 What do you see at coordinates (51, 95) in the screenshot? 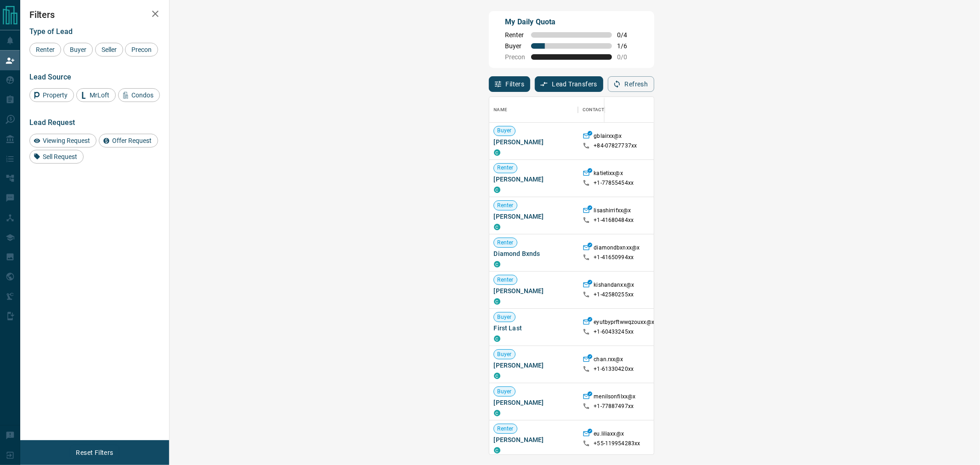
I see `div: Property` at bounding box center [51, 95].